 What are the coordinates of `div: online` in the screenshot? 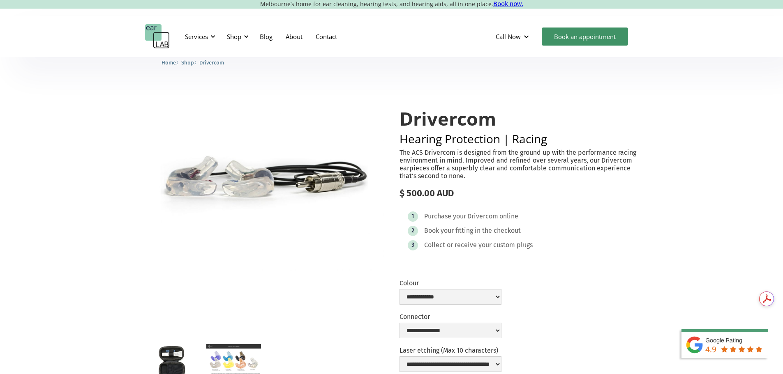 It's located at (509, 217).